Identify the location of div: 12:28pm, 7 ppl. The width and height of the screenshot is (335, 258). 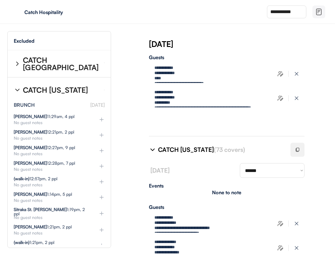
(44, 163).